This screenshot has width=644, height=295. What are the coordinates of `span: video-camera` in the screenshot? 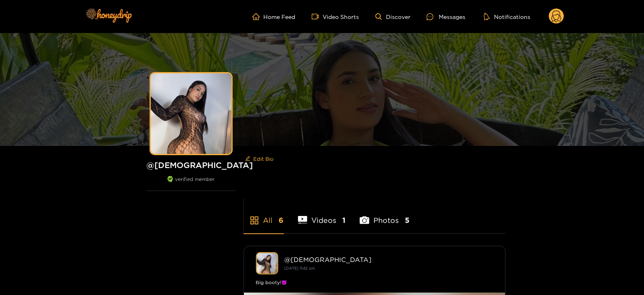 It's located at (317, 17).